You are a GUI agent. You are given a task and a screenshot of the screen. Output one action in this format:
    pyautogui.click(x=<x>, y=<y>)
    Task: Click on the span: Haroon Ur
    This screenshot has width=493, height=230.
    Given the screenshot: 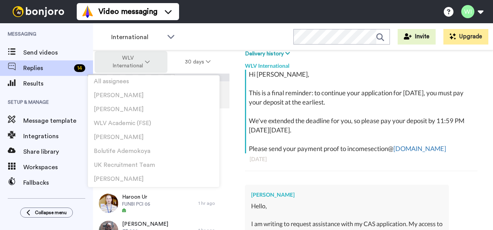 What is the action you would take?
    pyautogui.click(x=136, y=197)
    